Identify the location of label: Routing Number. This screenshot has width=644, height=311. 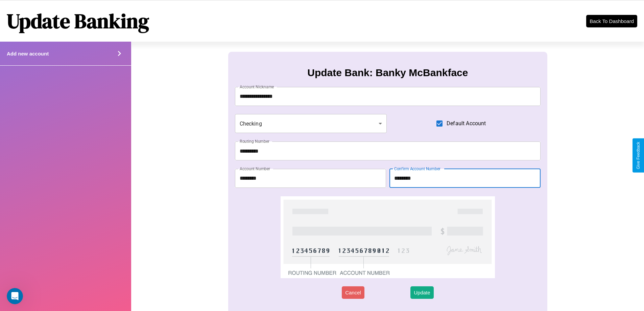
(255, 141).